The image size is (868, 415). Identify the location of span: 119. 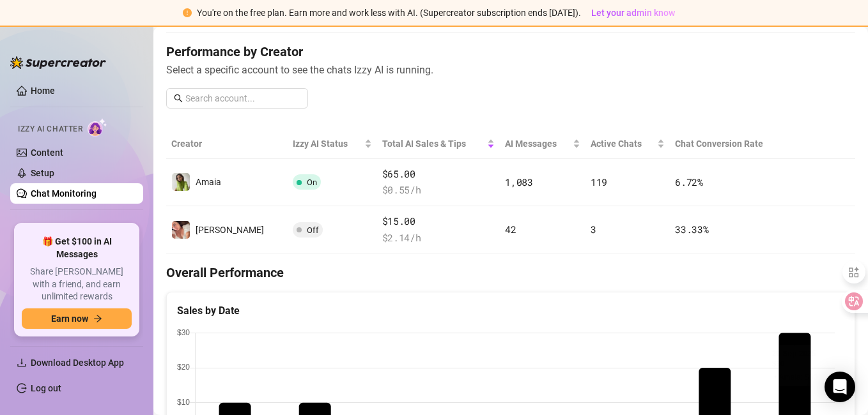
(598, 182).